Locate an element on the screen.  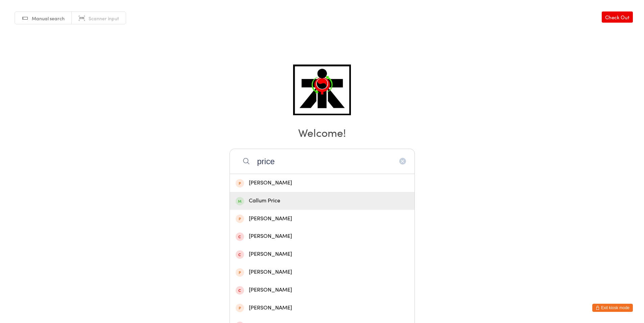
a: Check Out is located at coordinates (618, 17).